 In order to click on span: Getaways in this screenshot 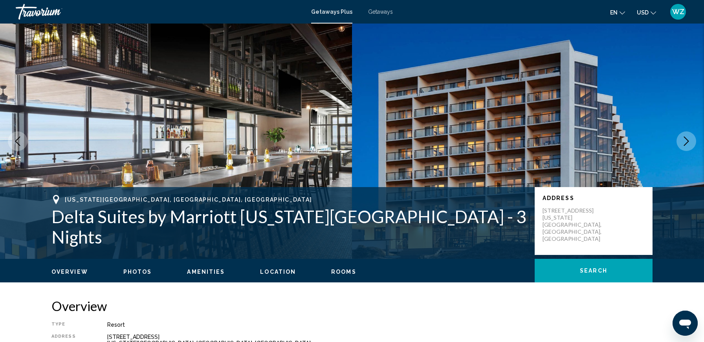, I will do `click(380, 12)`.